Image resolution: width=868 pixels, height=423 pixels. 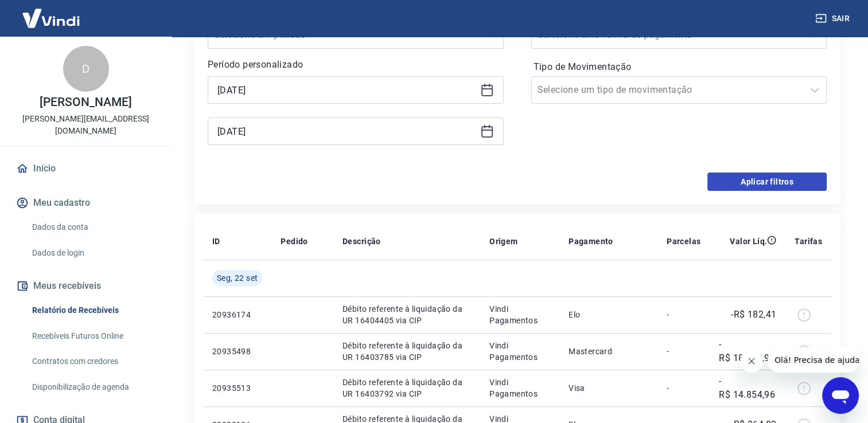 I want to click on label: Tipo de Movimentação, so click(x=679, y=67).